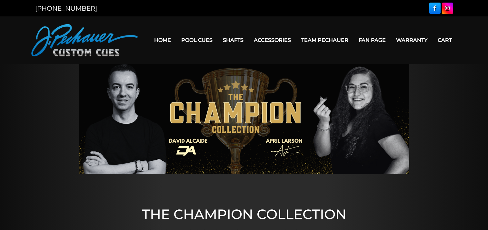 Image resolution: width=488 pixels, height=230 pixels. Describe the element at coordinates (84, 40) in the screenshot. I see `img: Pechauer Custom Cues` at that location.